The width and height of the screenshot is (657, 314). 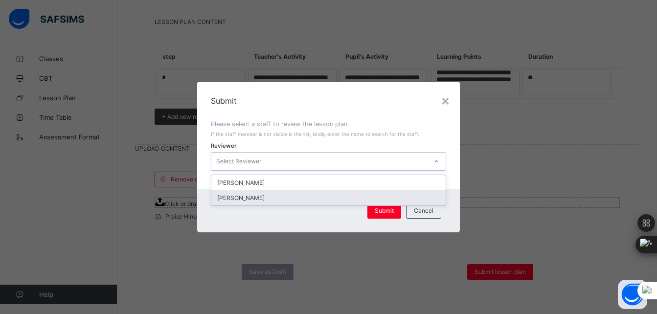 I want to click on span: If the staff member is not visible in the list, kindly enter the name to search for the staff., so click(x=315, y=134).